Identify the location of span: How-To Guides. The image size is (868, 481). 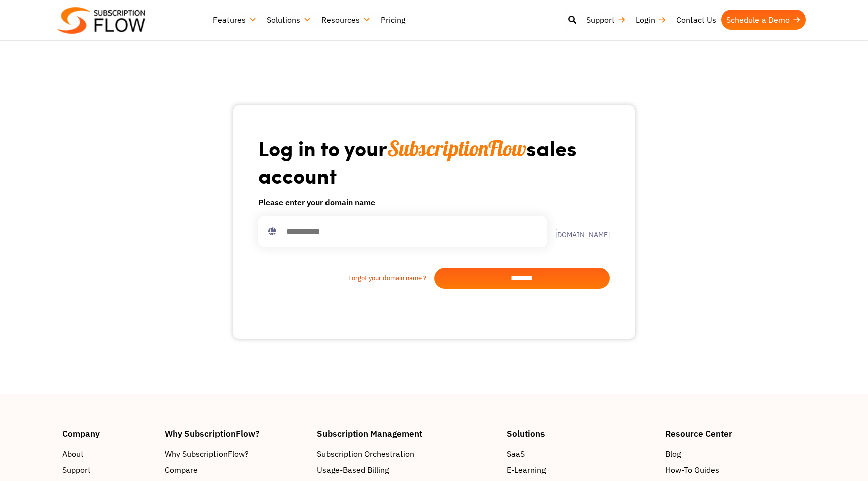
(692, 470).